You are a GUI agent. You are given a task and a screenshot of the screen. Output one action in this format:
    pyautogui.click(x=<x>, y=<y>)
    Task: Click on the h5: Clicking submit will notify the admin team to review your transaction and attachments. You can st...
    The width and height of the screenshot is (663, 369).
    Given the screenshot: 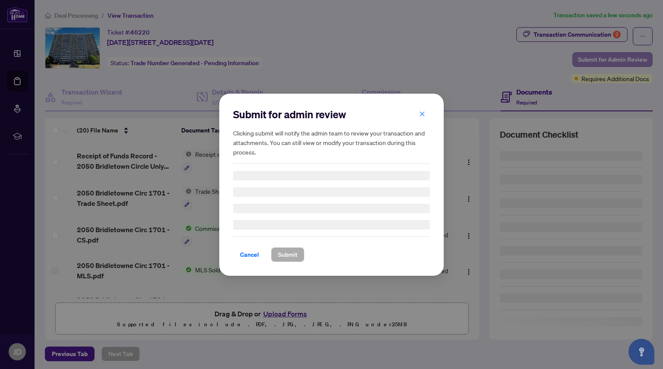 What is the action you would take?
    pyautogui.click(x=332, y=142)
    